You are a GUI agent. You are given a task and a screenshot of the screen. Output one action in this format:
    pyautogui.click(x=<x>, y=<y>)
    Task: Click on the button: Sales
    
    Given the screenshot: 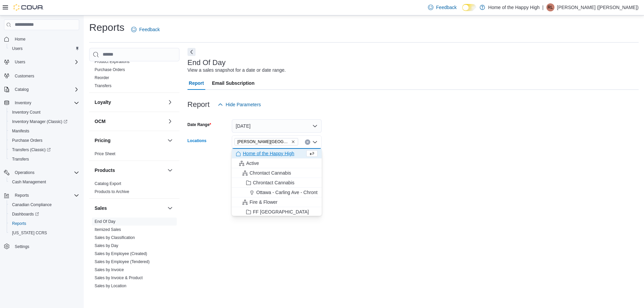 What is the action you would take?
    pyautogui.click(x=130, y=208)
    